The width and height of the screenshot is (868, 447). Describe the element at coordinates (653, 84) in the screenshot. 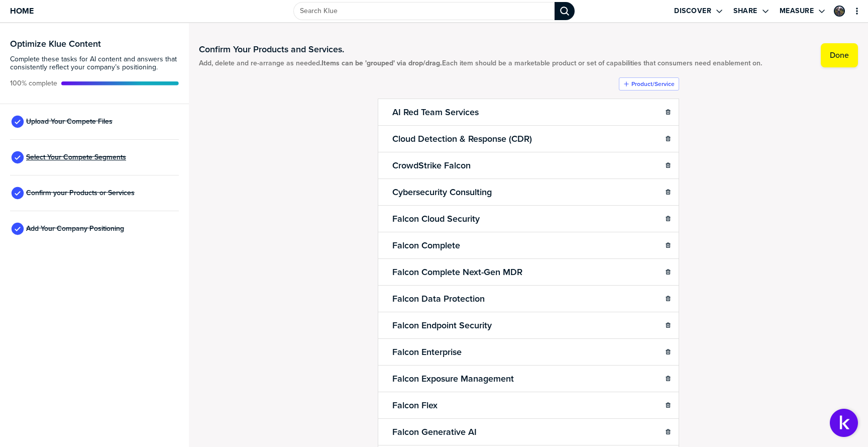

I see `label: Product/Service` at that location.